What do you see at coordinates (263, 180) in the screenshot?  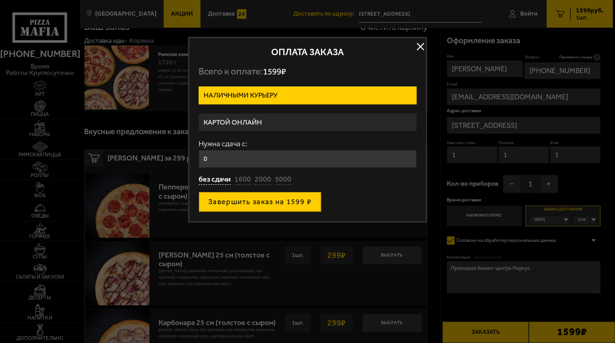 I see `button: 2000` at bounding box center [263, 180].